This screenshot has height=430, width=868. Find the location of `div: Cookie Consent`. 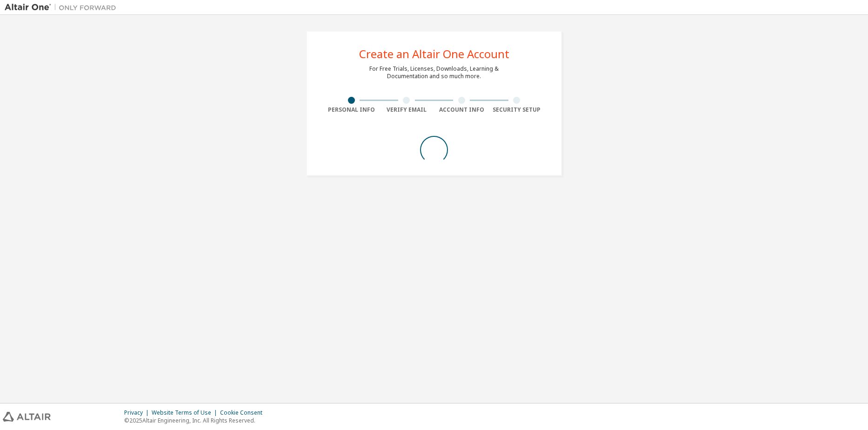

div: Cookie Consent is located at coordinates (244, 413).